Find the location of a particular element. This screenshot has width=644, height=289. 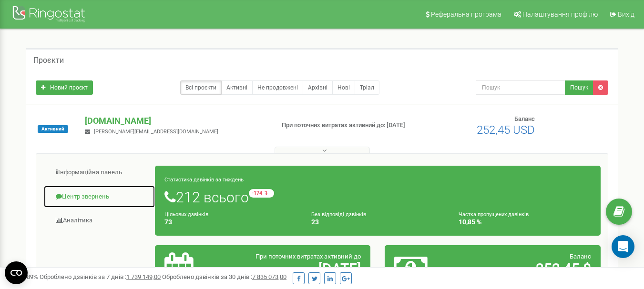

a: Новий проєкт is located at coordinates (64, 88).